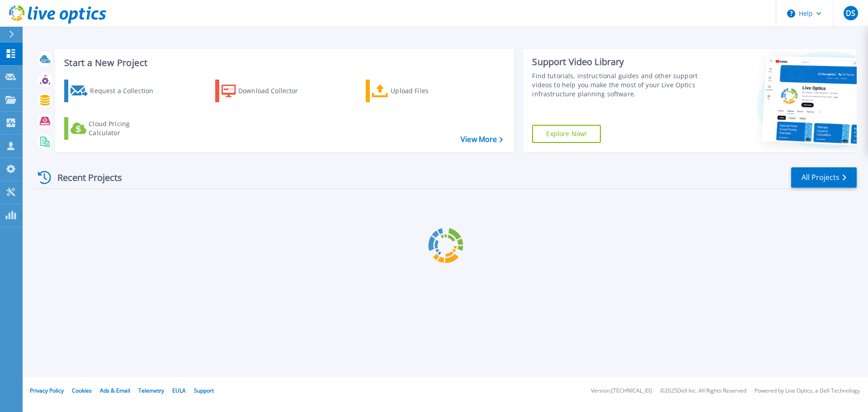 The width and height of the screenshot is (868, 412). I want to click on div: Support Video Library, so click(617, 62).